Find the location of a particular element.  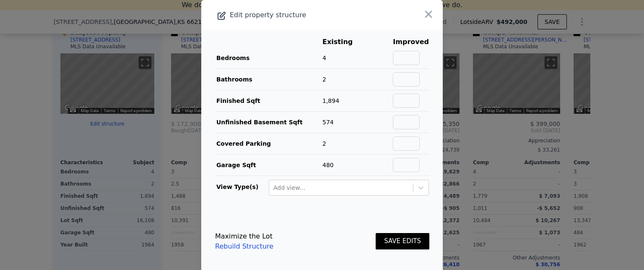

span: 4 is located at coordinates (324, 58).